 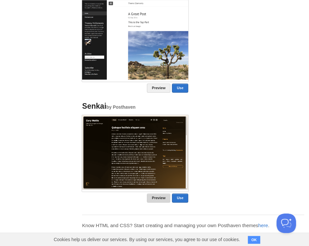 What do you see at coordinates (135, 106) in the screenshot?
I see `h4: Senkai` at bounding box center [135, 106].